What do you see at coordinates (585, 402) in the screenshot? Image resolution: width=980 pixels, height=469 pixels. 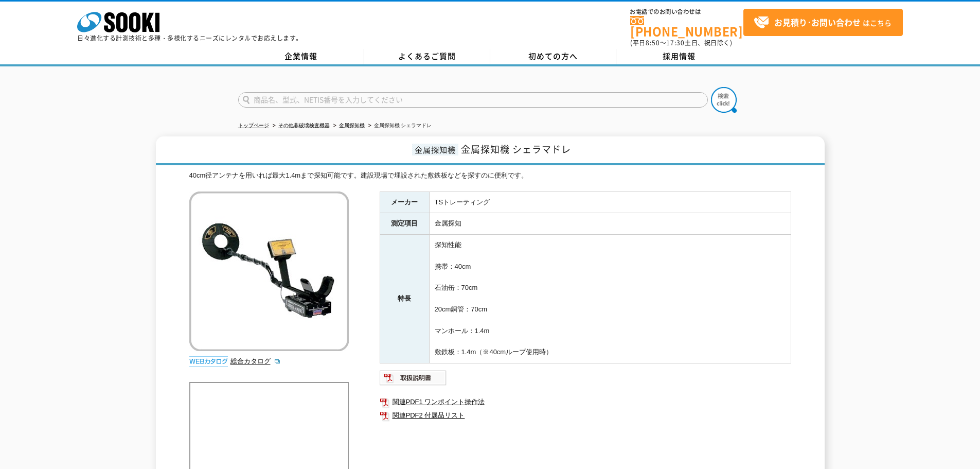 I see `a: 関連PDF1 ワンポイント操作法` at bounding box center [585, 402].